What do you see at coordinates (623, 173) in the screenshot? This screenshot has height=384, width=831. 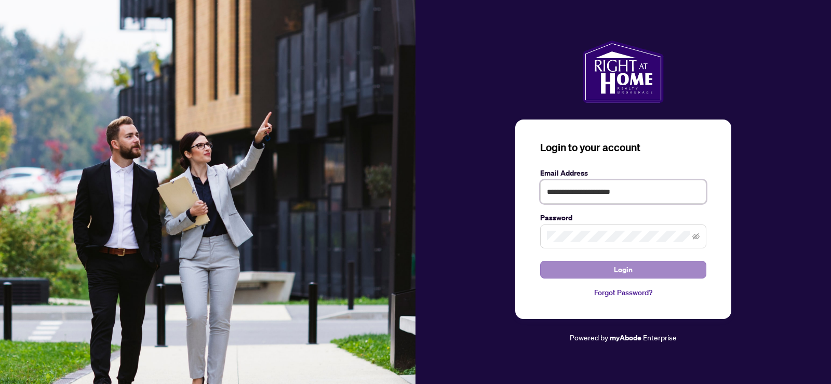 I see `label: Email Address` at bounding box center [623, 173].